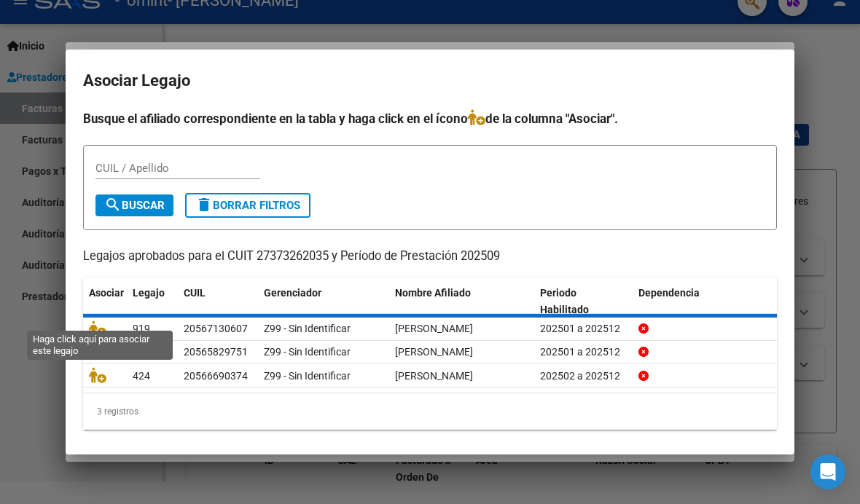 The image size is (860, 504). I want to click on span: RODRIGUEZ LUCIANO BENJAMIN, so click(433, 376).